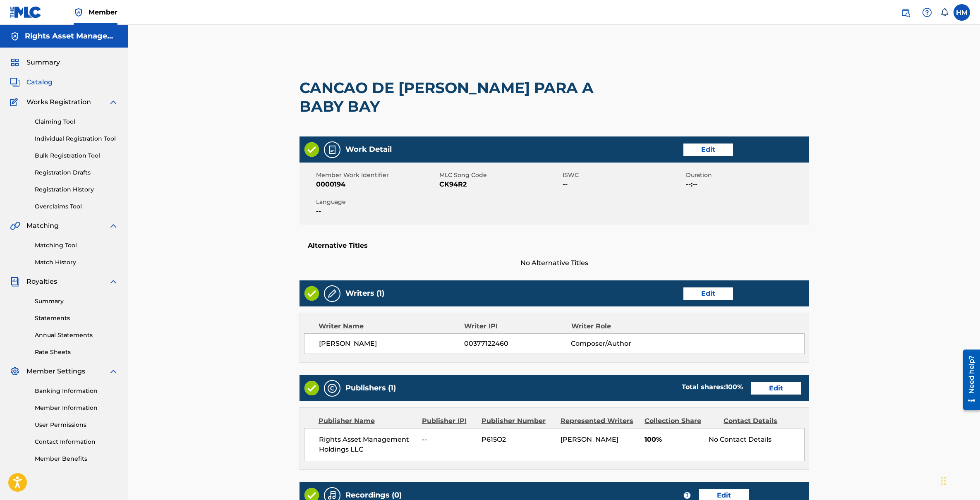  What do you see at coordinates (332, 150) in the screenshot?
I see `img: Work Detail` at bounding box center [332, 150].